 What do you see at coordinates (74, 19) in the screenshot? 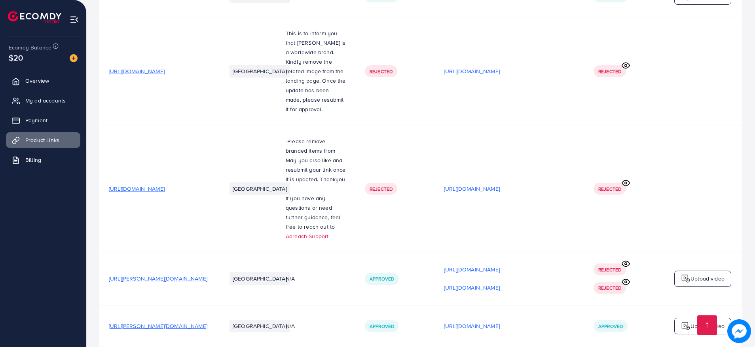
I see `img: menu` at bounding box center [74, 19].